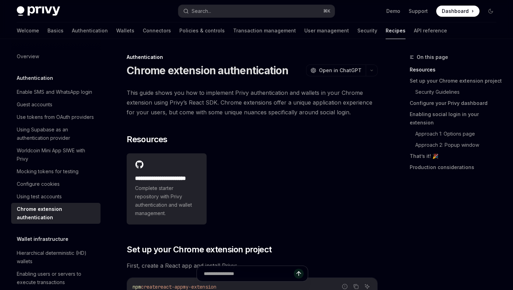 The width and height of the screenshot is (513, 290). What do you see at coordinates (47, 172) in the screenshot?
I see `div: Mocking tokens for testing` at bounding box center [47, 172].